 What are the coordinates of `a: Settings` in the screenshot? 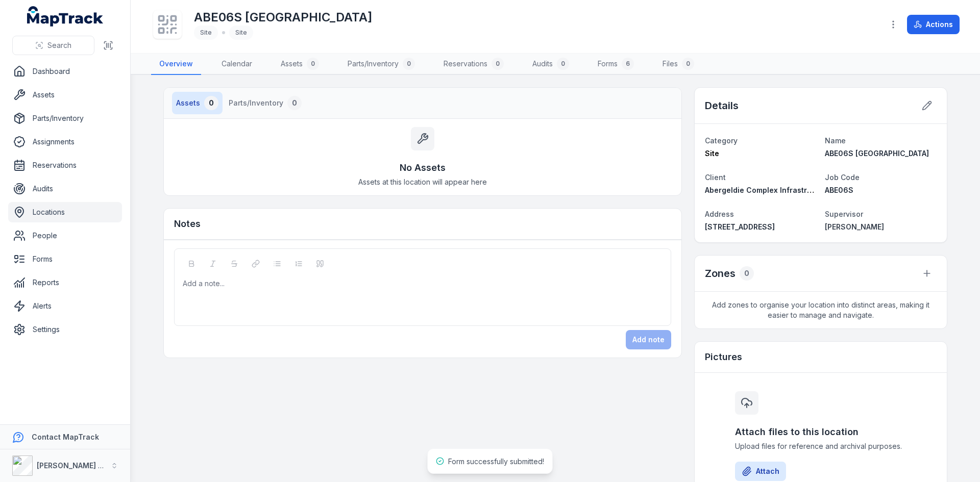 It's located at (65, 330).